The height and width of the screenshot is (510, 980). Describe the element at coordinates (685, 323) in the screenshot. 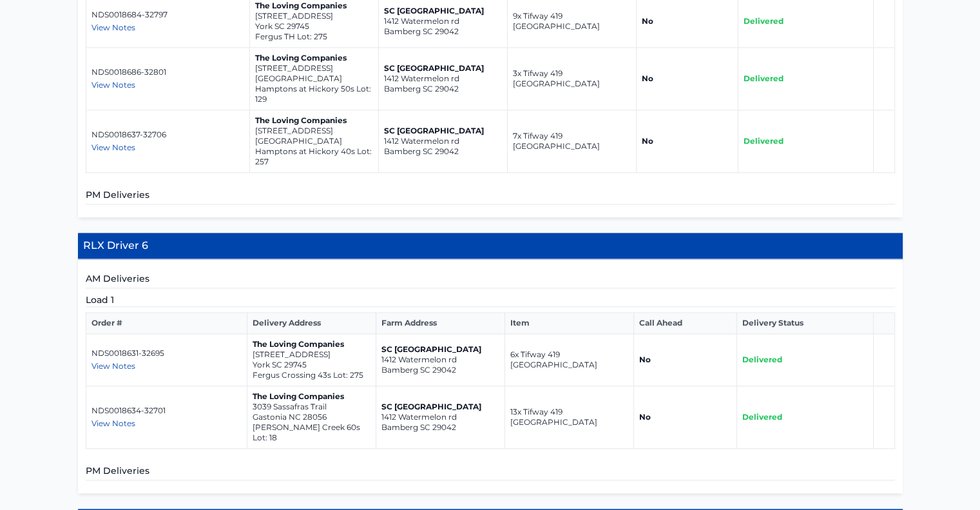

I see `th: Call Ahead` at that location.